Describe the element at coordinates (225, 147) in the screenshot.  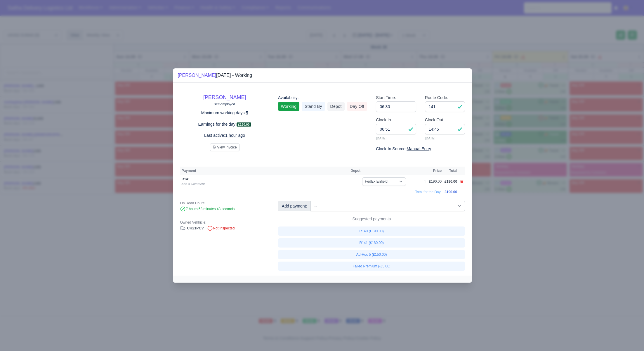
I see `button: View Invoice` at that location.